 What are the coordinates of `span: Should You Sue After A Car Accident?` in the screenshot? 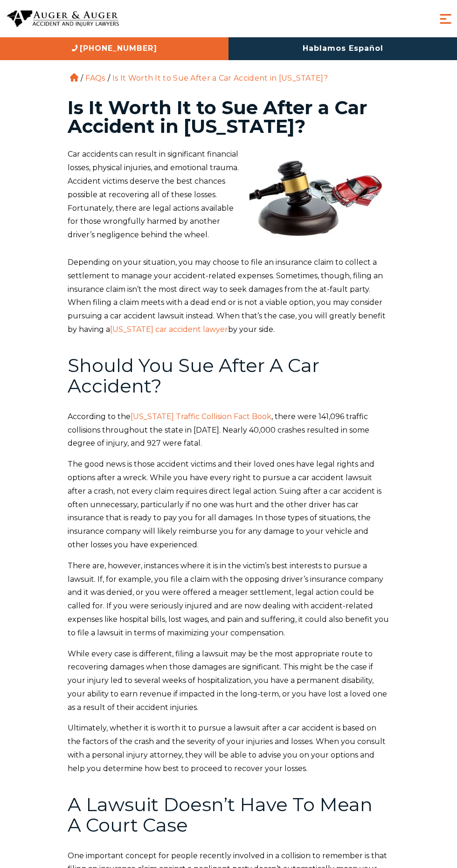 It's located at (194, 375).